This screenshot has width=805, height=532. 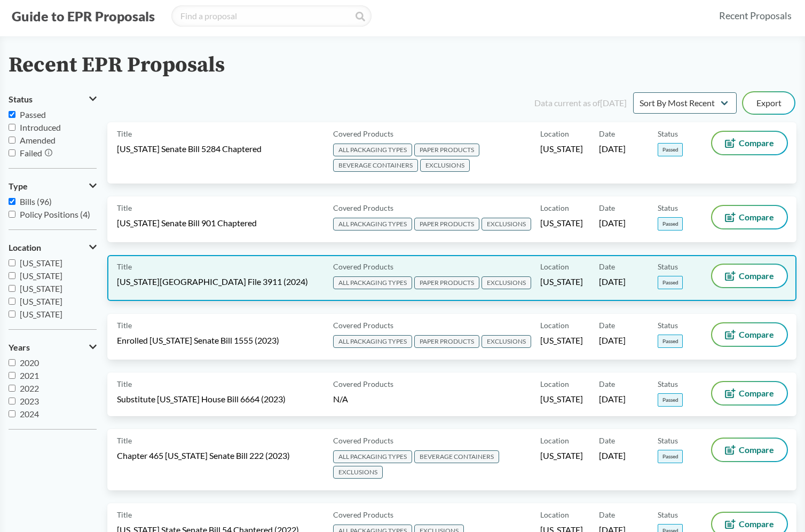 What do you see at coordinates (12, 214) in the screenshot?
I see `input: Policy Positions (4)` at bounding box center [12, 214].